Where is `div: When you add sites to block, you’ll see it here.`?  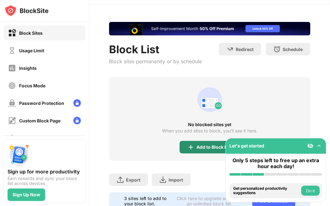
div: When you add sites to block, you’ll see it here. is located at coordinates (210, 131).